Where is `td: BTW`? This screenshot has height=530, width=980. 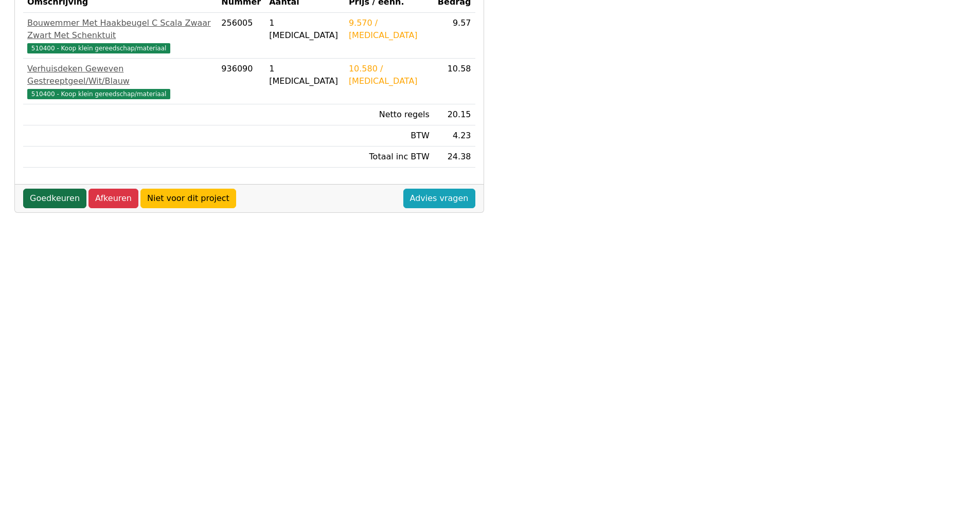
td: BTW is located at coordinates (389, 136).